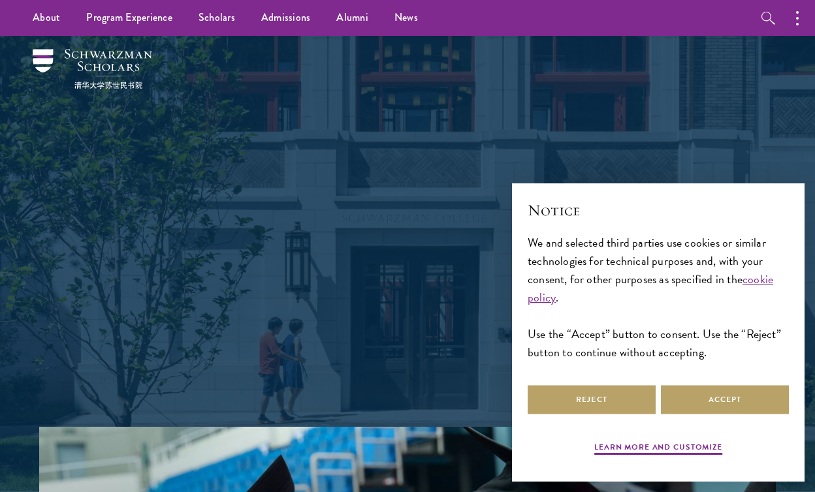 The width and height of the screenshot is (815, 492). Describe the element at coordinates (650, 288) in the screenshot. I see `a: cookie policy` at that location.